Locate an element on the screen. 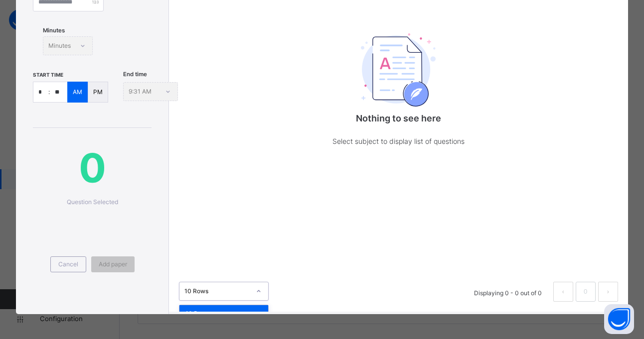 Image resolution: width=644 pixels, height=339 pixels. div: Nothing to see here is located at coordinates (399, 87).